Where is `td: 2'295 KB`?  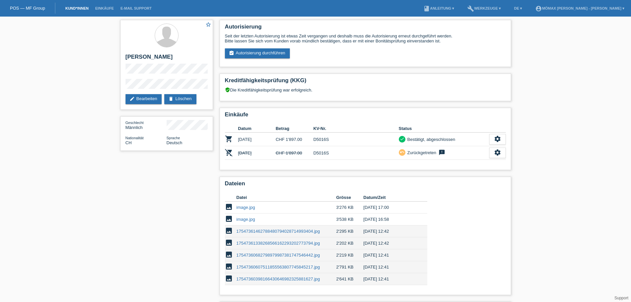 td: 2'295 KB is located at coordinates (350, 231).